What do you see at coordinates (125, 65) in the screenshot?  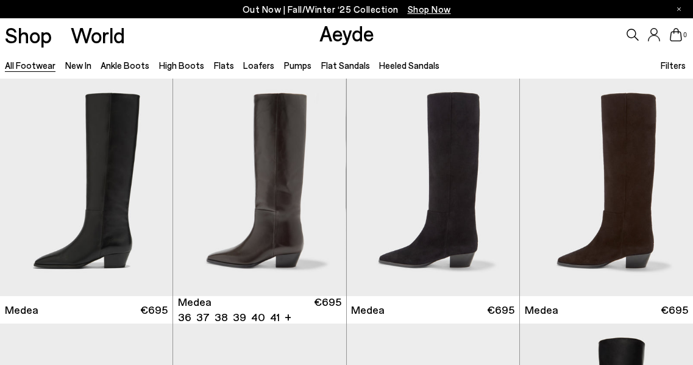 I see `a: Ankle Boots` at bounding box center [125, 65].